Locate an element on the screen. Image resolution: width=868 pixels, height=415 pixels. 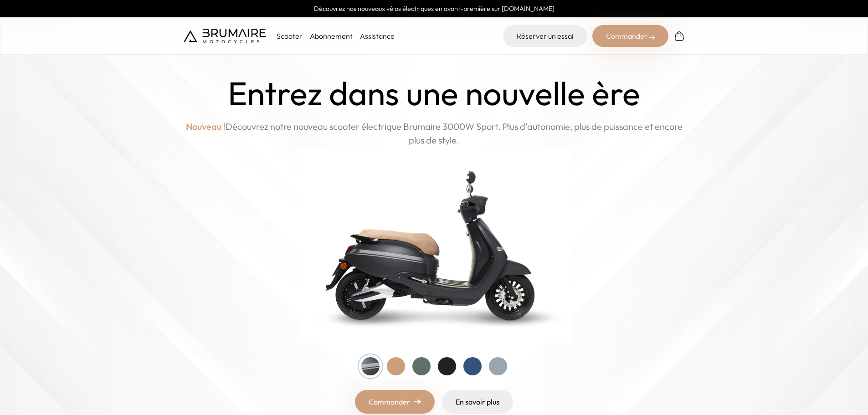
div: Commander is located at coordinates (630, 36).